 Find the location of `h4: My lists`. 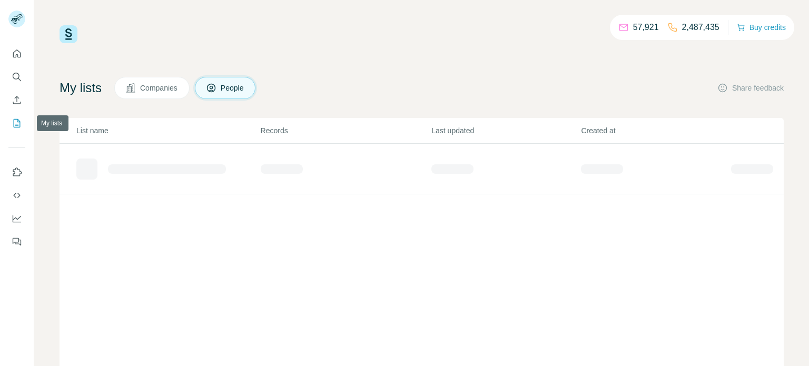

h4: My lists is located at coordinates (81, 88).